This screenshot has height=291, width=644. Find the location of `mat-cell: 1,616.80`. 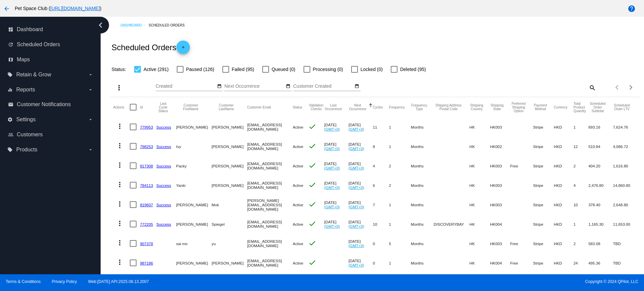

mat-cell: 1,616.80 is located at coordinates (624, 166).